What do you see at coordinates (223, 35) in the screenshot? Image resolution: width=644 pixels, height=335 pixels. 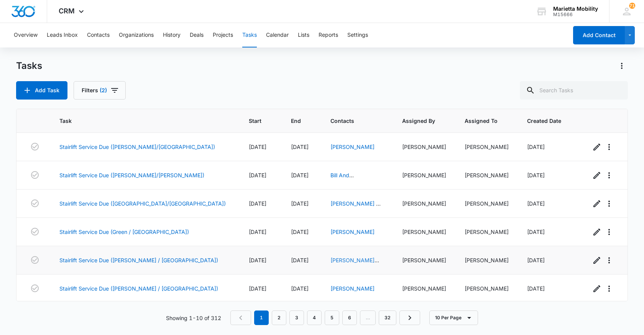 I see `button: Projects` at bounding box center [223, 35].